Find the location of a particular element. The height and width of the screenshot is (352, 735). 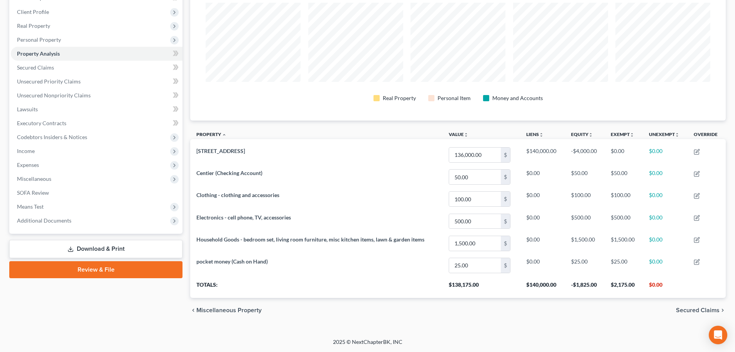

a: Property Analysis is located at coordinates (96, 54).